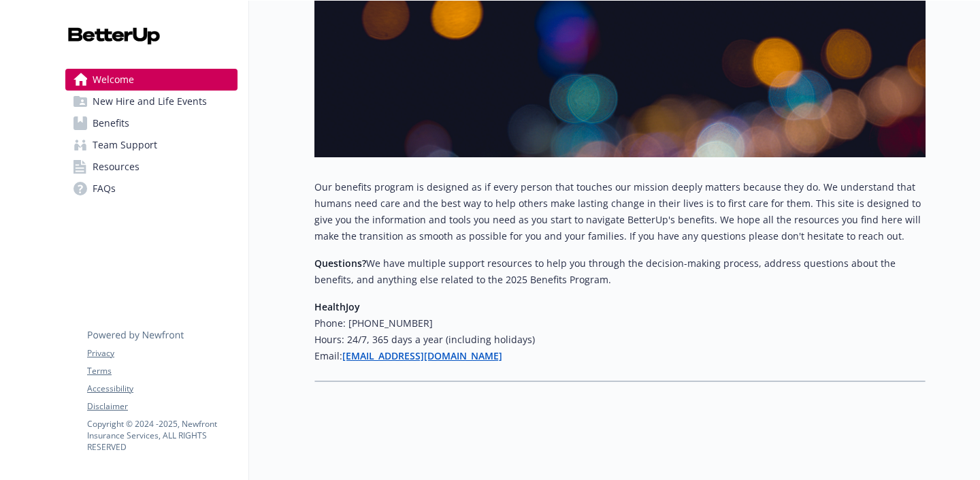 The image size is (980, 480). Describe the element at coordinates (151, 189) in the screenshot. I see `a: FAQs` at that location.